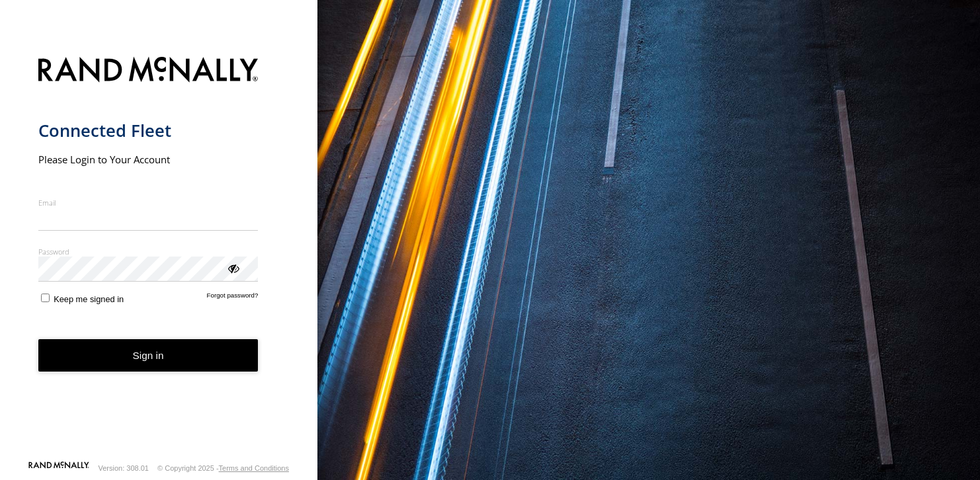 The width and height of the screenshot is (980, 480). What do you see at coordinates (149, 71) in the screenshot?
I see `img: Rand McNally` at bounding box center [149, 71].